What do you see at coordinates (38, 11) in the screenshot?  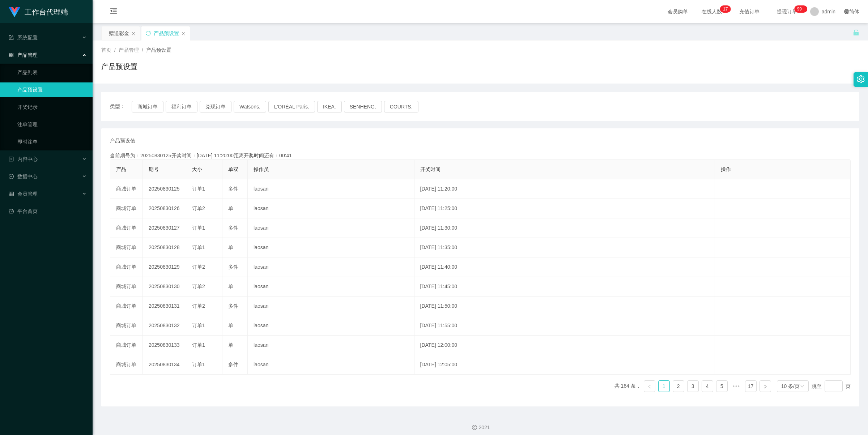 I see `a: 工作台代理端` at bounding box center [38, 11].